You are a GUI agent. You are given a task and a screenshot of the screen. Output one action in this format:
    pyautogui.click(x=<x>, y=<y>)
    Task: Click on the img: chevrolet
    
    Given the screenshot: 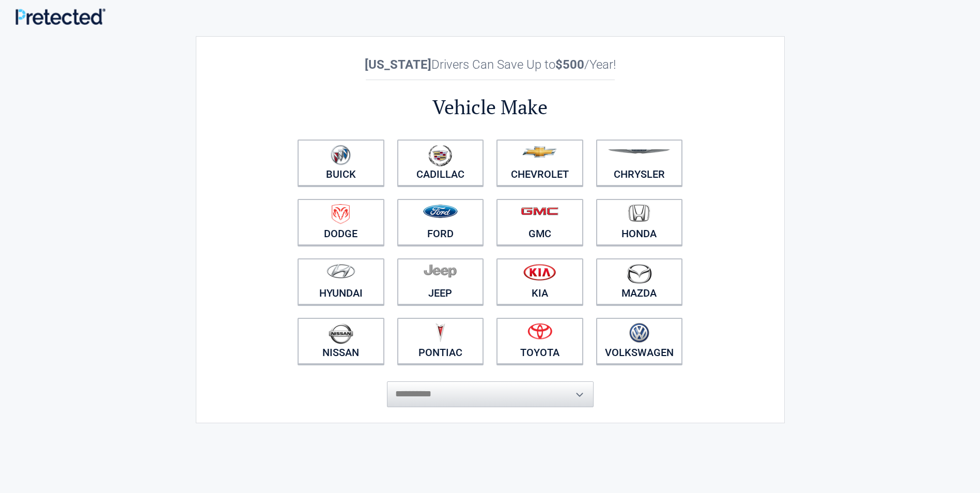 What is the action you would take?
    pyautogui.click(x=539, y=152)
    